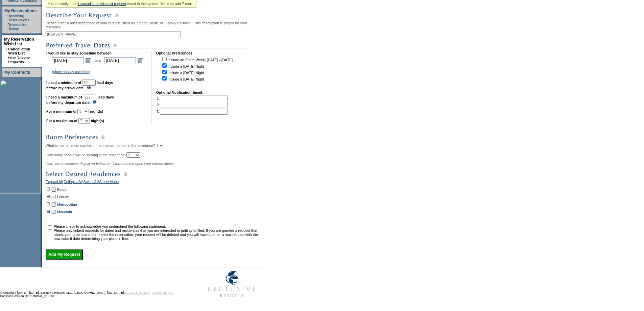  I want to click on a: Metropolitan, so click(67, 204).